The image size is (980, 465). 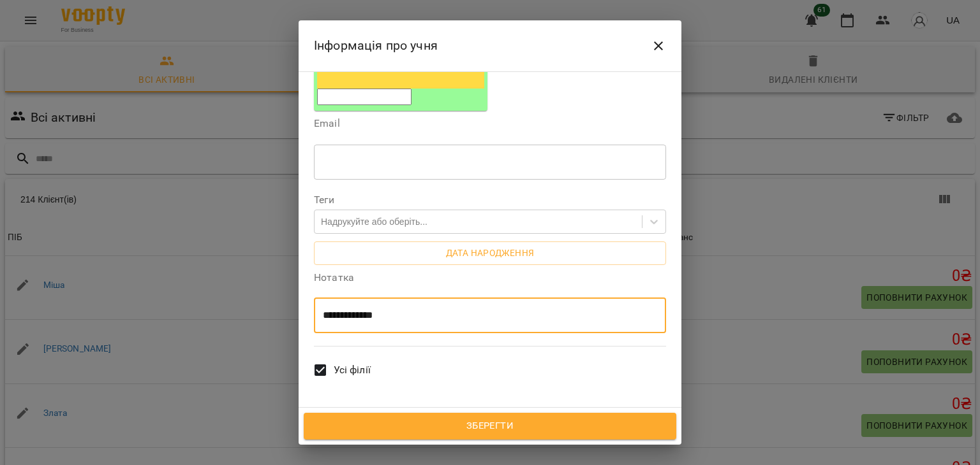 I want to click on label: Нотатка, so click(x=490, y=278).